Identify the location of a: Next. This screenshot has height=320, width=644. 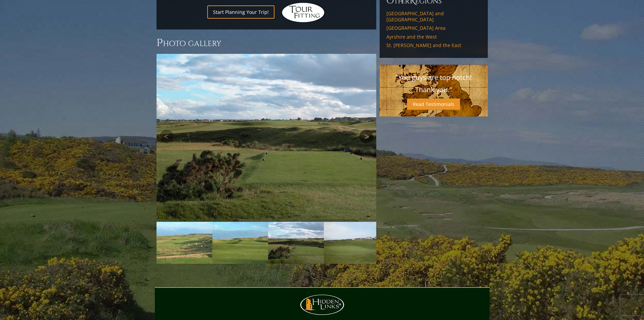
(366, 136).